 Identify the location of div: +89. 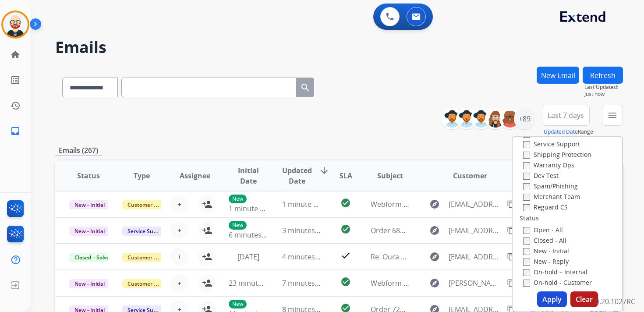
(524, 119).